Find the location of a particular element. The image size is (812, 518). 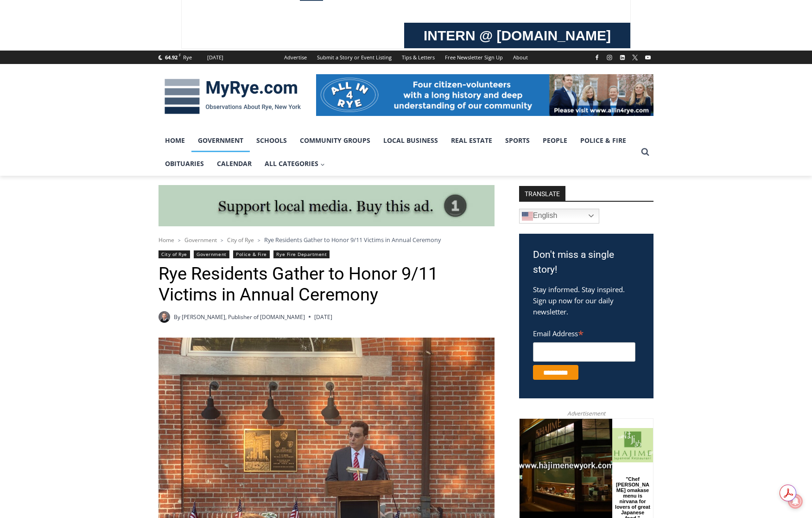

img: MyRye.com is located at coordinates (233, 97).